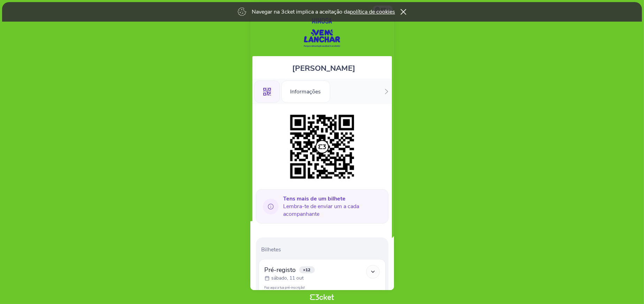 The height and width of the screenshot is (304, 644). I want to click on p: Navegar na 3cket implica a aceitação da, so click(323, 12).